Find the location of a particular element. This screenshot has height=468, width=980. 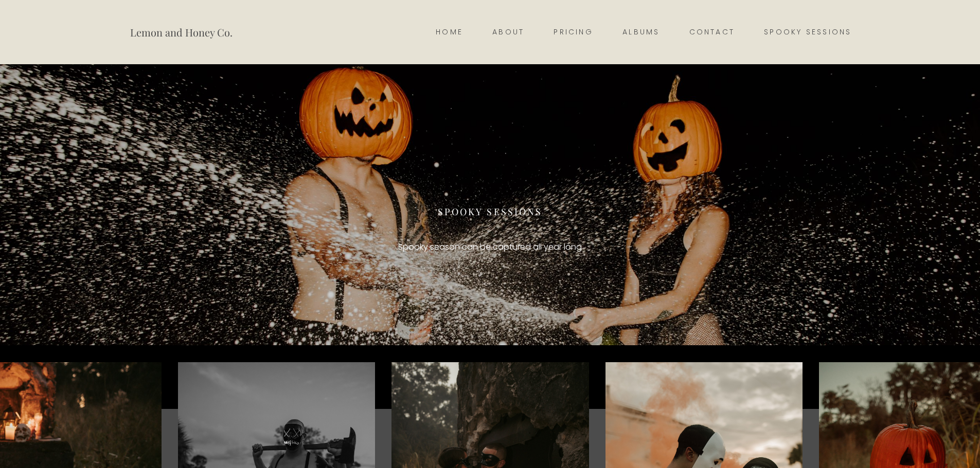

span: Lemon and Honey Co. is located at coordinates (181, 32).